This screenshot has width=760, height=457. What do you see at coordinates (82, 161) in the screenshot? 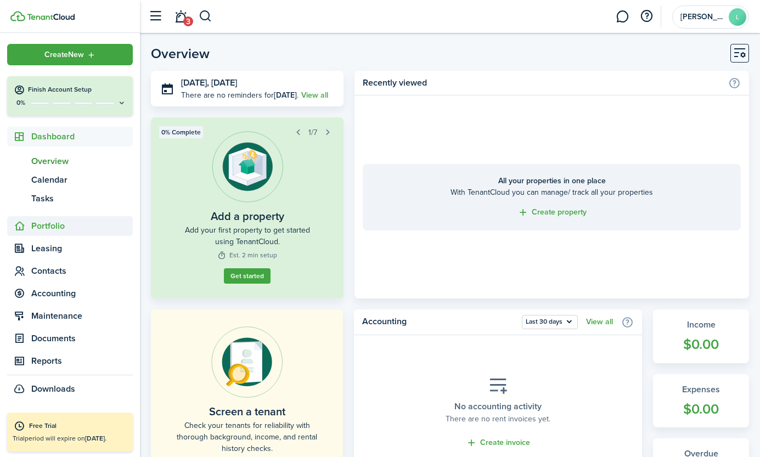
I see `span: Overview` at bounding box center [82, 161].